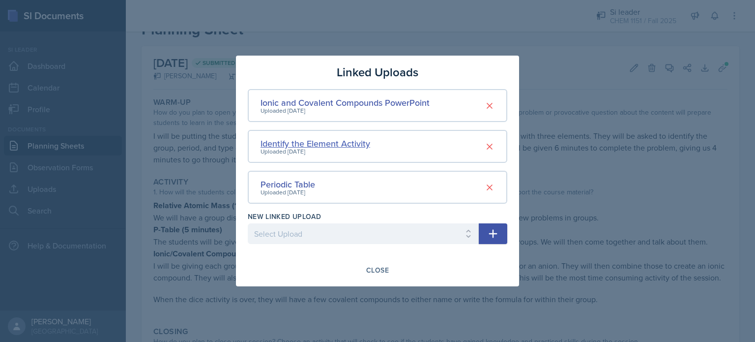 The height and width of the screenshot is (342, 755). What do you see at coordinates (284, 216) in the screenshot?
I see `label: New Linked Upload` at bounding box center [284, 216].